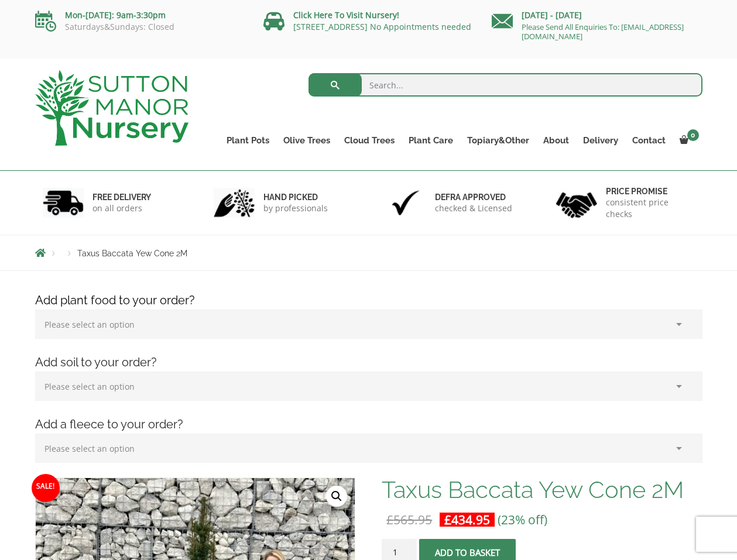 This screenshot has height=560, width=737. Describe the element at coordinates (132, 253) in the screenshot. I see `span: Taxus Baccata Yew Cone 2M` at that location.